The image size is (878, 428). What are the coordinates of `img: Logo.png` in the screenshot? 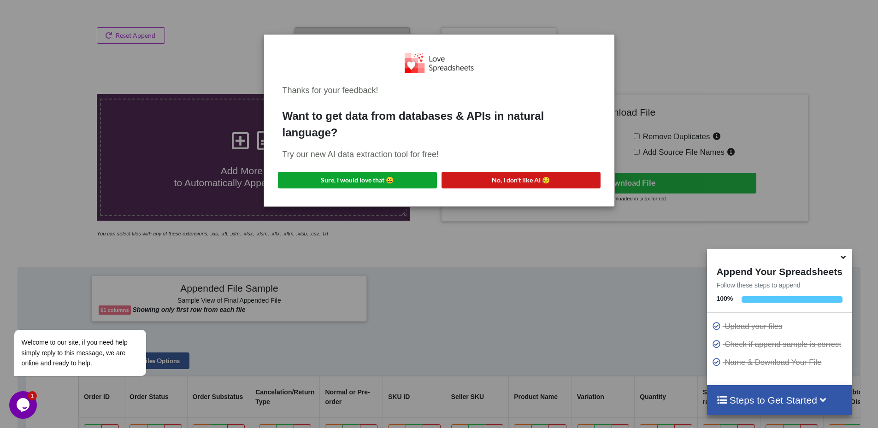 It's located at (439, 63).